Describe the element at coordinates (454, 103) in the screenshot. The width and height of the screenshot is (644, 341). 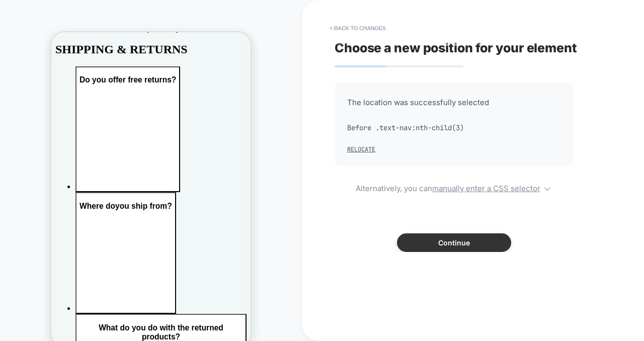
I see `span: The location was successfully selected` at that location.